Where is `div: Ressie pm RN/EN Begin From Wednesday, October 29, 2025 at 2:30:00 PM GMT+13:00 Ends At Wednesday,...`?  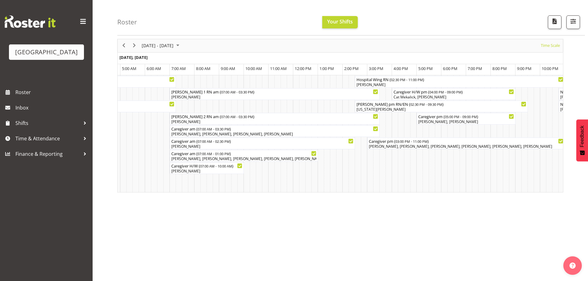 div: Ressie pm RN/EN Begin From Wednesday, October 29, 2025 at 2:30:00 PM GMT+13:00 Ends At Wednesday,... is located at coordinates (441, 106).